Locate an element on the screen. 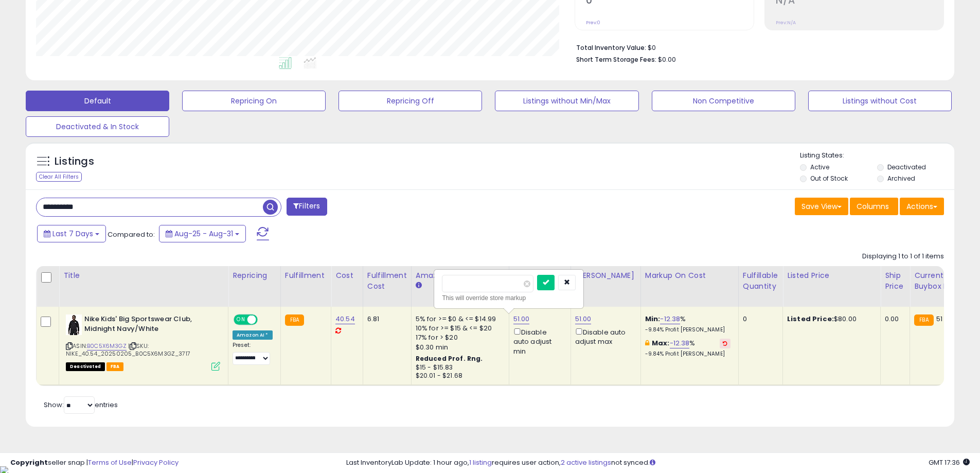 Image resolution: width=980 pixels, height=473 pixels. div: 10% for >= $15 & <= $20 is located at coordinates (459, 328).